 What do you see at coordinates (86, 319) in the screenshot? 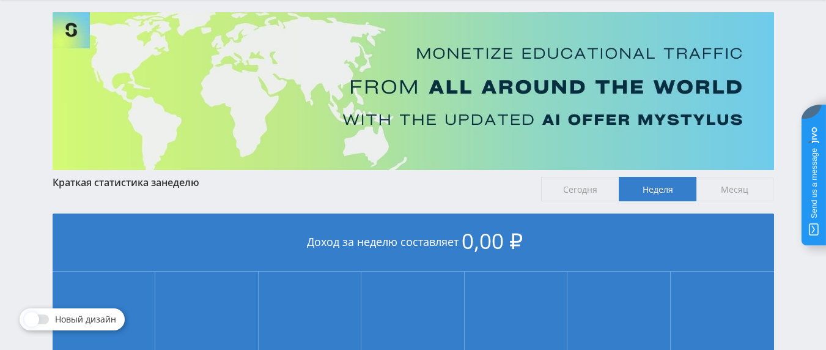
I see `span: Новый дизайн` at bounding box center [86, 319].